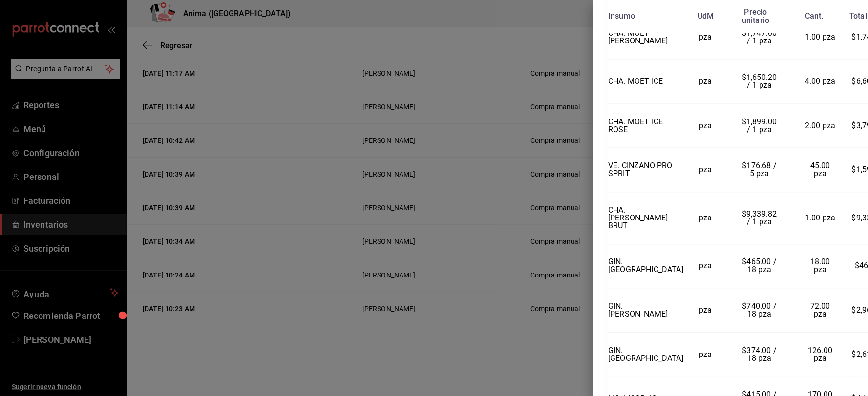 This screenshot has width=868, height=396. Describe the element at coordinates (822, 311) in the screenshot. I see `span: 72.00 pza` at that location.